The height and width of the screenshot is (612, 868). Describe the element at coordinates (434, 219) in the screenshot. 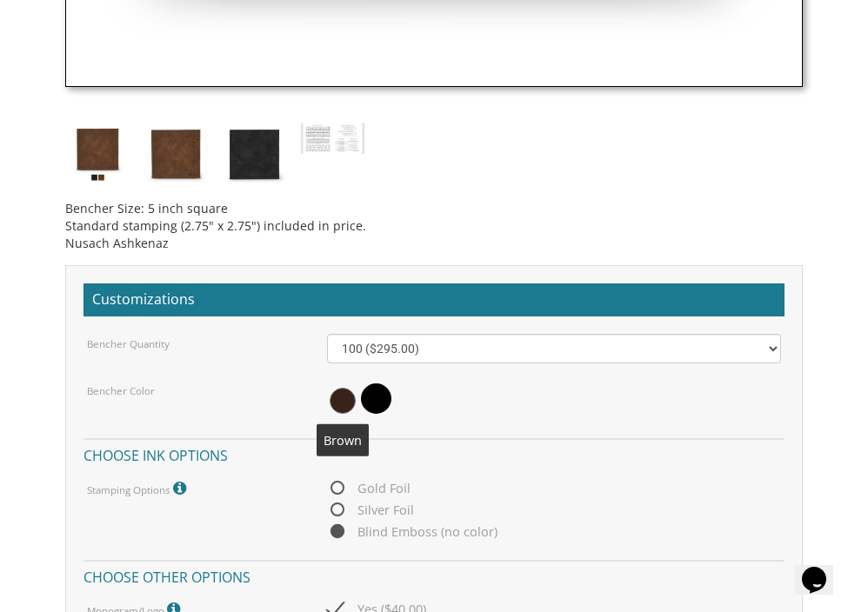

I see `div: Bencher Size: 5 inch square Standard stamping (2.75" x 2.75") included in price. Nusach Ashkenaz` at that location.